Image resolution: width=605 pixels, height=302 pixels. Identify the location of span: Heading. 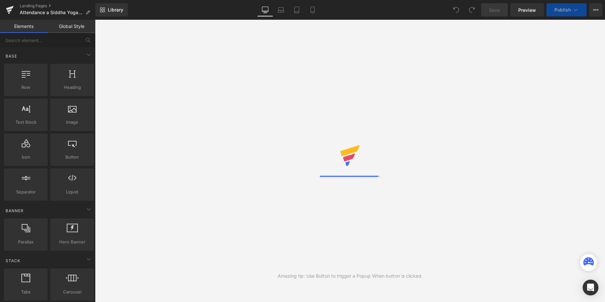
(72, 87).